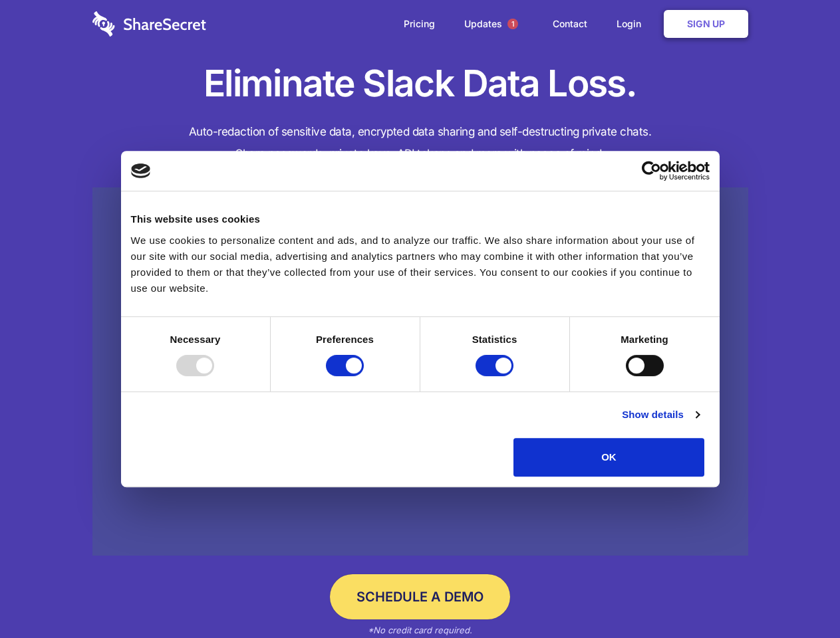 Image resolution: width=840 pixels, height=638 pixels. Describe the element at coordinates (570, 24) in the screenshot. I see `a: Contact` at that location.